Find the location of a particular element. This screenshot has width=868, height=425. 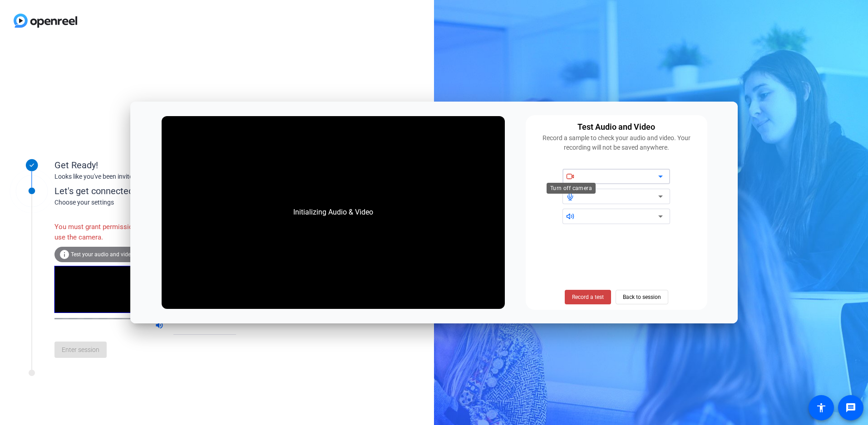

div: Looks like you've been invited to join is located at coordinates (145, 177).